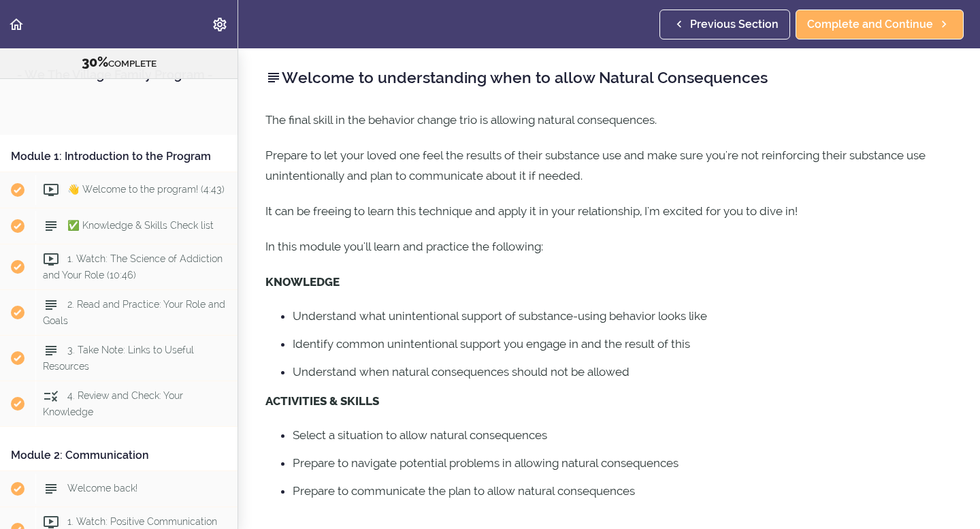  What do you see at coordinates (870, 25) in the screenshot?
I see `span: Complete and Continue` at bounding box center [870, 25].